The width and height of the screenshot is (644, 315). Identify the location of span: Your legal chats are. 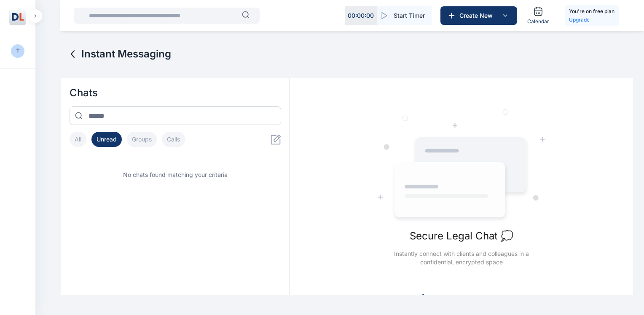
(466, 298).